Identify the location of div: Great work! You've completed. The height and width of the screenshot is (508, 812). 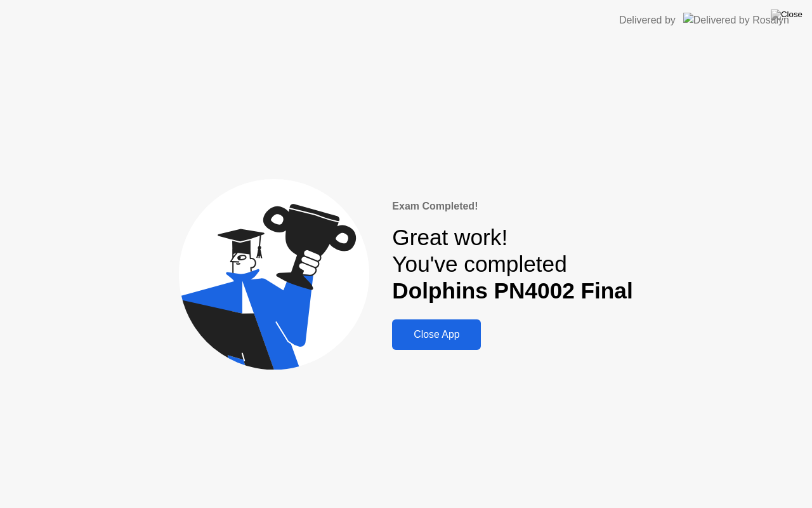
(512, 264).